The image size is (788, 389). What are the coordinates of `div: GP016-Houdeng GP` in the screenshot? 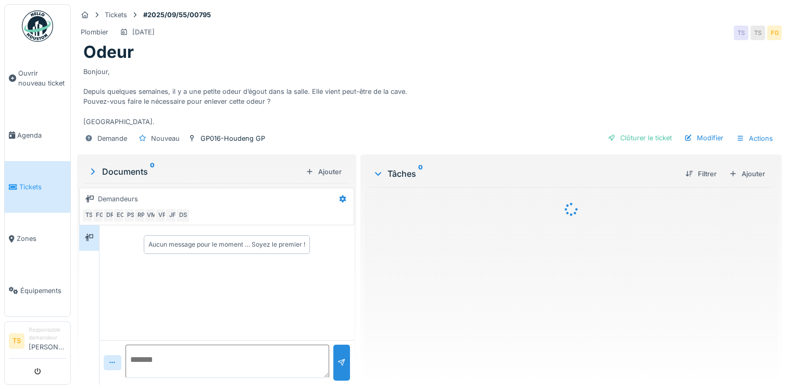 It's located at (233, 138).